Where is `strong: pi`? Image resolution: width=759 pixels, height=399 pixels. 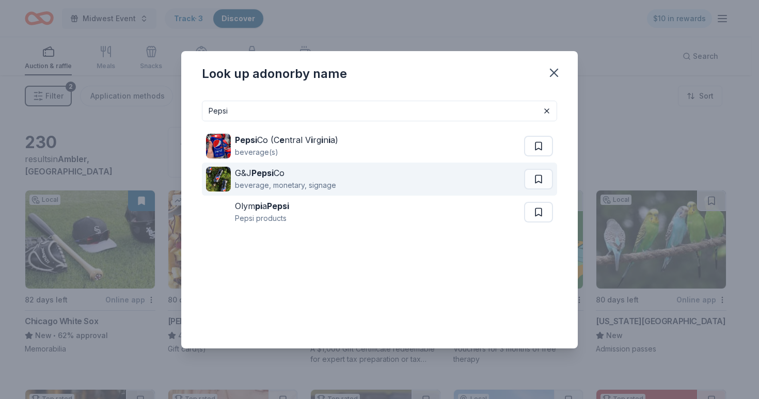
strong: pi is located at coordinates (259, 206).